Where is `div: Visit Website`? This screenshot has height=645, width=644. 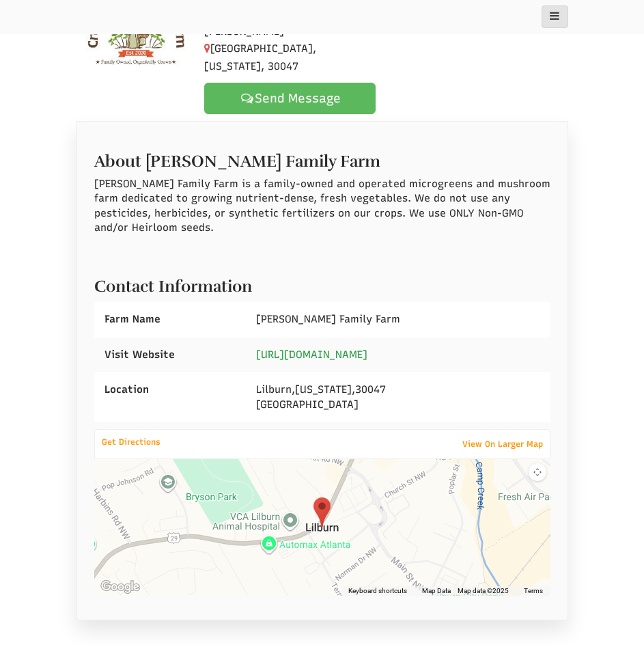
div: Visit Website is located at coordinates (170, 354).